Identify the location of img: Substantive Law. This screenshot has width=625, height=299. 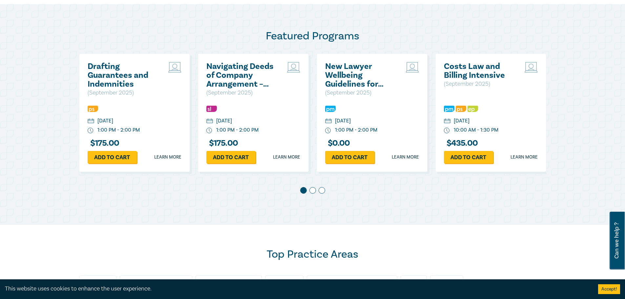
(212, 109).